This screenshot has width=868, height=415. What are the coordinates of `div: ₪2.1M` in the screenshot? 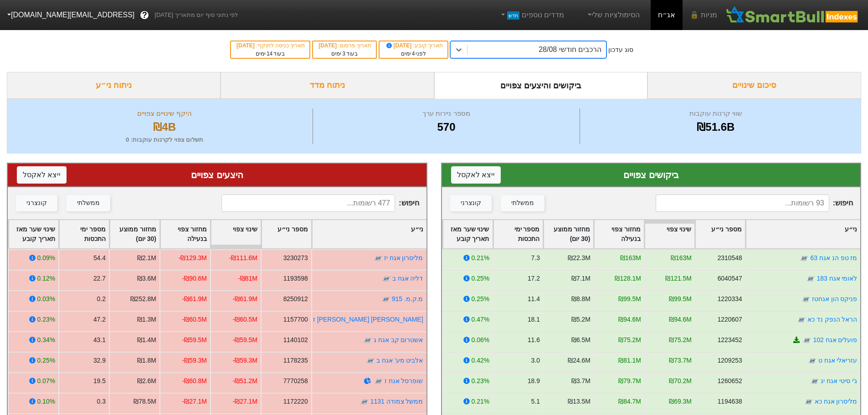 It's located at (147, 257).